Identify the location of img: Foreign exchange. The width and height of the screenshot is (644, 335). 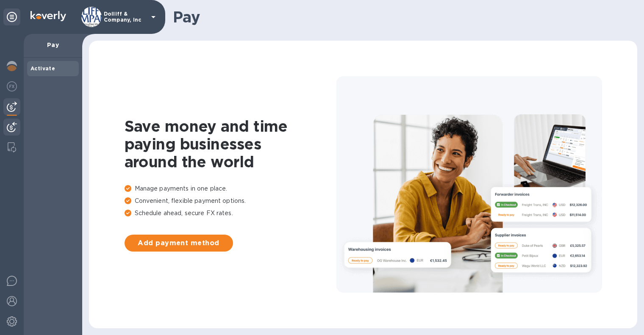
(12, 86).